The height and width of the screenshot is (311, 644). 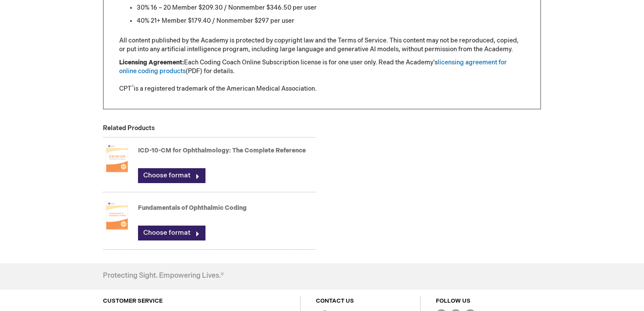 What do you see at coordinates (129, 128) in the screenshot?
I see `strong: Related Products` at bounding box center [129, 128].